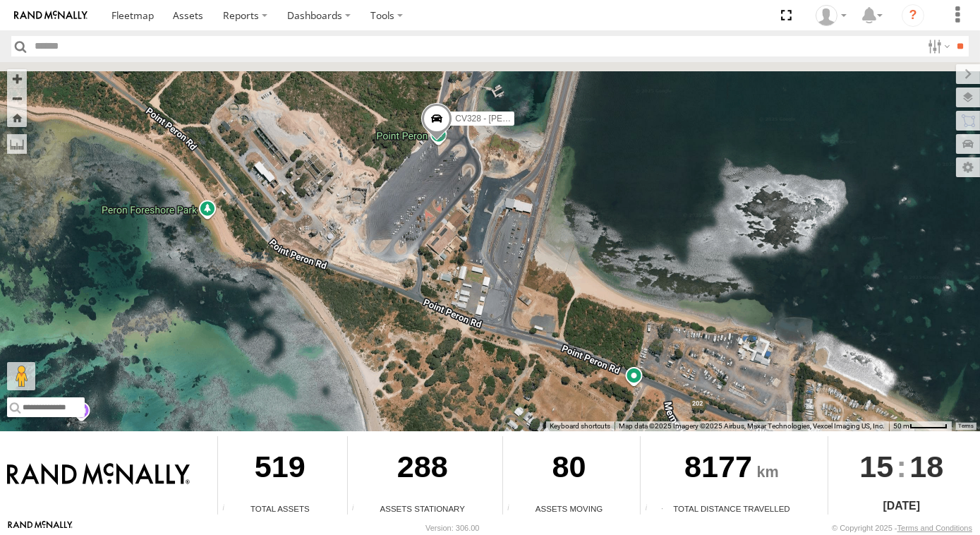 The image size is (980, 535). What do you see at coordinates (280, 508) in the screenshot?
I see `div: Total Assets` at bounding box center [280, 508].